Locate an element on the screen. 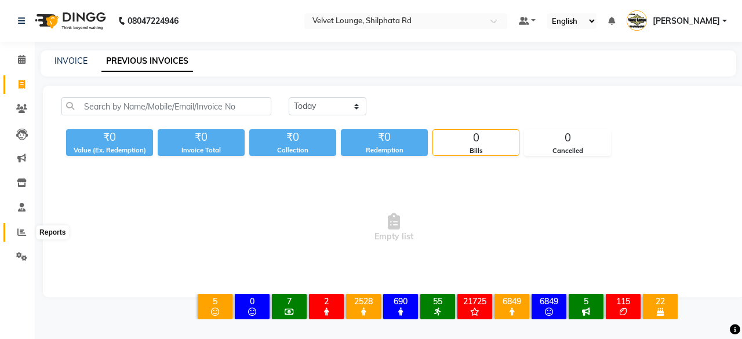 Image resolution: width=742 pixels, height=339 pixels. div: Collection is located at coordinates (293, 150).